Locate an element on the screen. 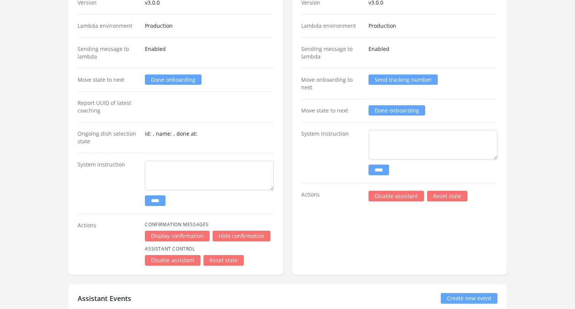 The height and width of the screenshot is (309, 575). a: Create new event is located at coordinates (469, 298).